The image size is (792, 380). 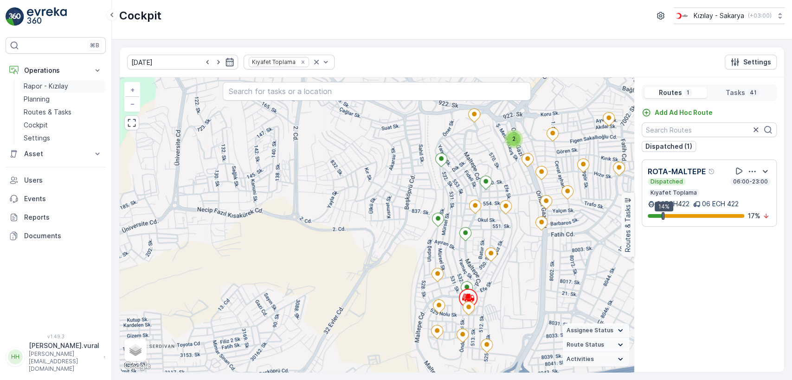 I want to click on a: Routes & Tasks, so click(x=63, y=112).